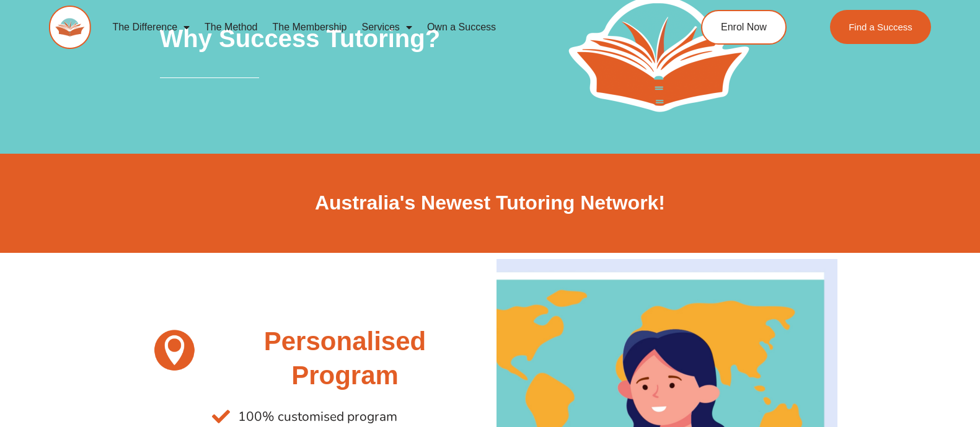  What do you see at coordinates (231, 28) in the screenshot?
I see `a: The Method` at bounding box center [231, 28].